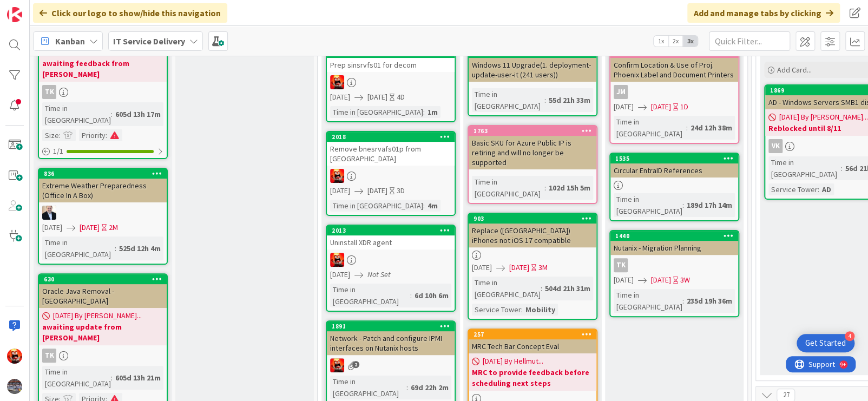  Describe the element at coordinates (532, 164) in the screenshot. I see `a: 1763Basic SKU for Azure Public IP is retiring and will no longer be supportedTime in [GEOGRAPHIC_...` at that location.